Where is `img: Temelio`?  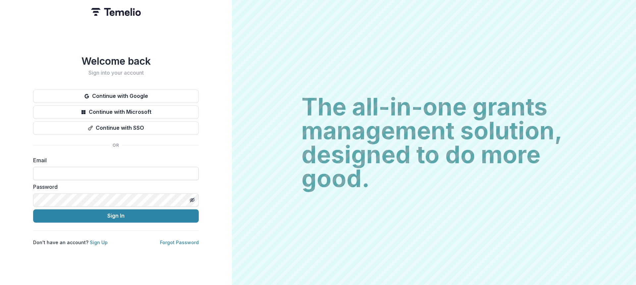 img: Temelio is located at coordinates (116, 12).